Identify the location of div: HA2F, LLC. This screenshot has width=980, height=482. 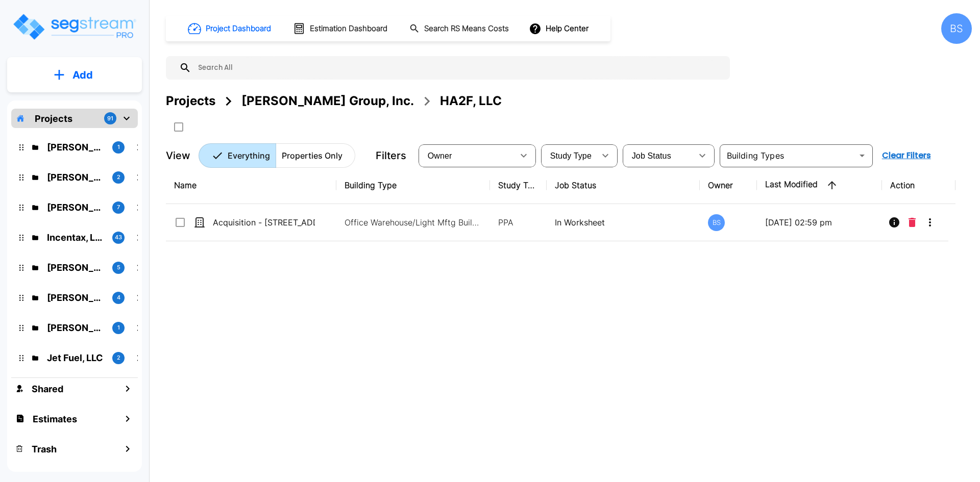
(471, 101).